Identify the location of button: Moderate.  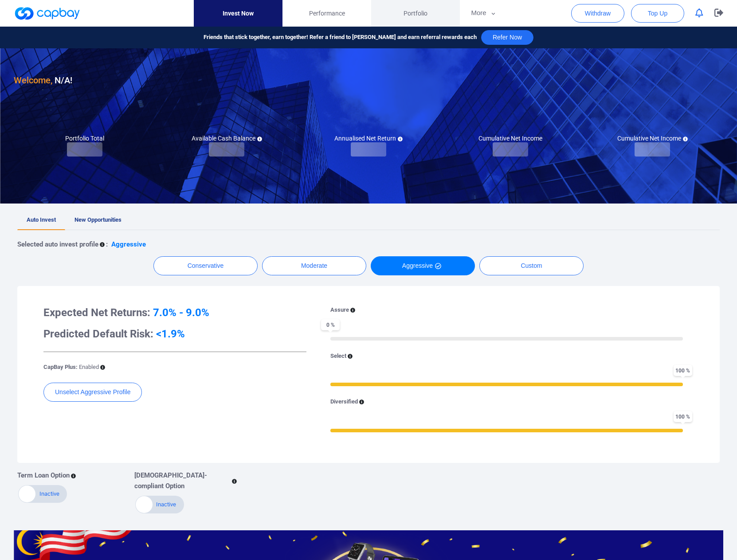
(315, 266).